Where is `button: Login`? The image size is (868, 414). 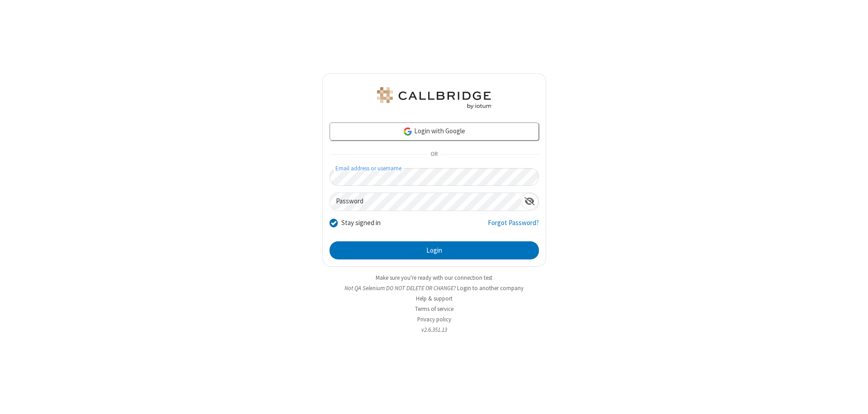 button: Login is located at coordinates (434, 251).